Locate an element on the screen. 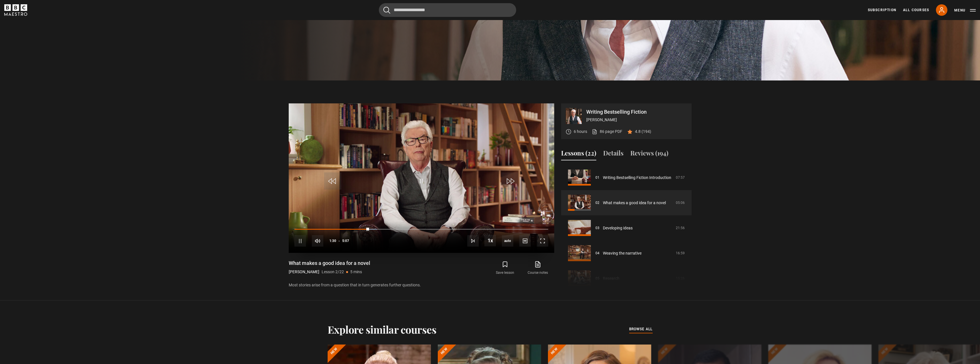 The image size is (980, 364). a: Subscription is located at coordinates (882, 10).